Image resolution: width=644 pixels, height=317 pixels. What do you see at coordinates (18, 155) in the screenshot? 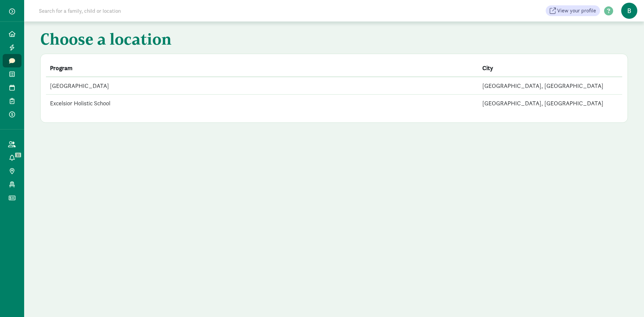
I see `span: 11` at bounding box center [18, 155].